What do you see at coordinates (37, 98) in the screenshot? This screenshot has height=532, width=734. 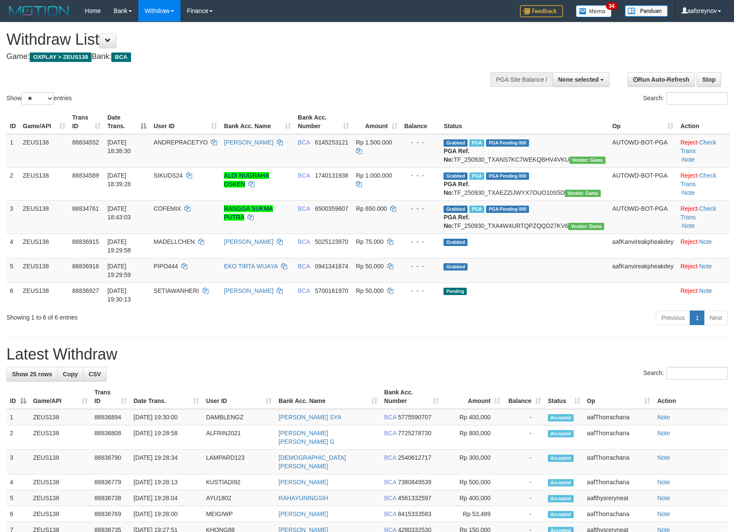 I see `select: Showentries` at bounding box center [37, 98].